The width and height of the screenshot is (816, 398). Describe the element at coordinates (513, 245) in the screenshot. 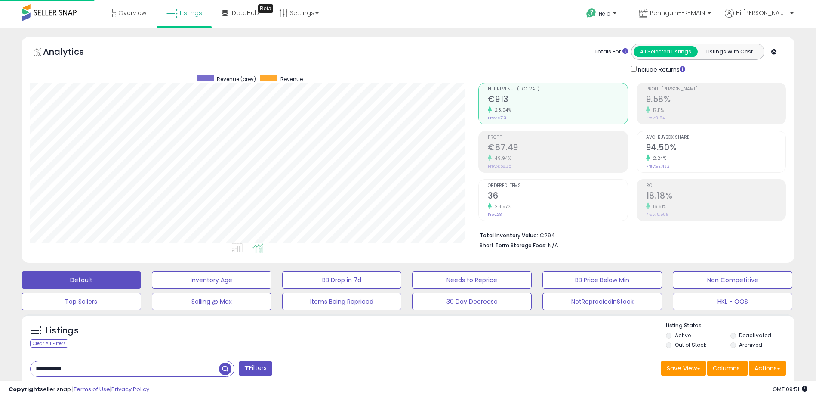

I see `b: Short Term Storage Fees:` at that location.